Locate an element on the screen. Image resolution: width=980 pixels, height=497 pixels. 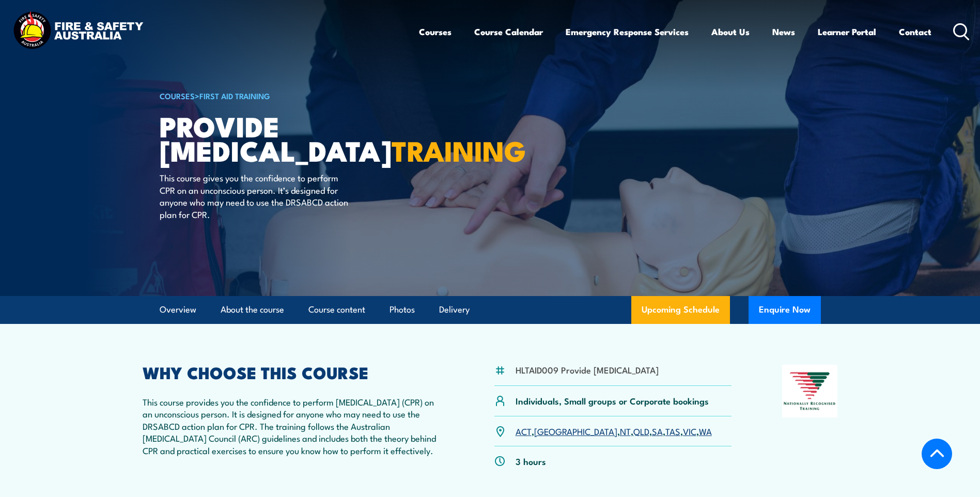
a: News is located at coordinates (784, 31).